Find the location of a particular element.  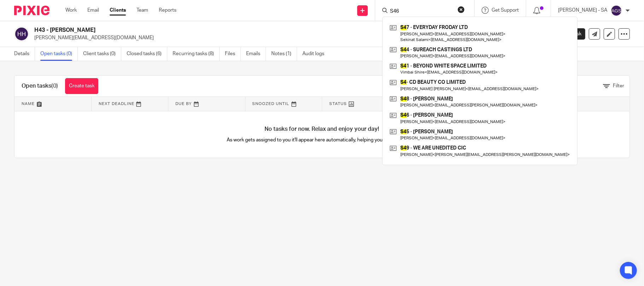

h1: Open tasks is located at coordinates (40, 86).